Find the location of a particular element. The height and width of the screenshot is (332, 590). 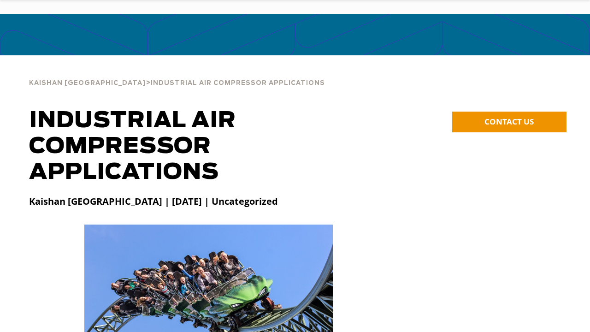

a: CONTACT US is located at coordinates (510, 122).